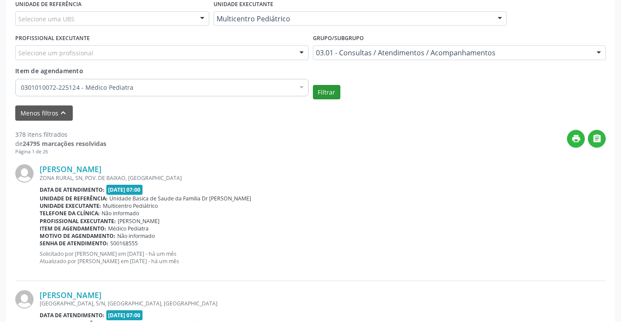 The height and width of the screenshot is (322, 621). I want to click on div: de, so click(61, 143).